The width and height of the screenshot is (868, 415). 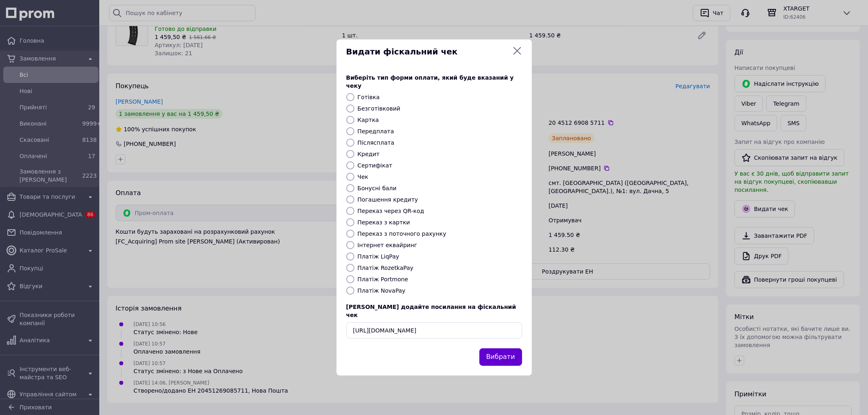 I want to click on label: Переказ через QR-код, so click(x=391, y=211).